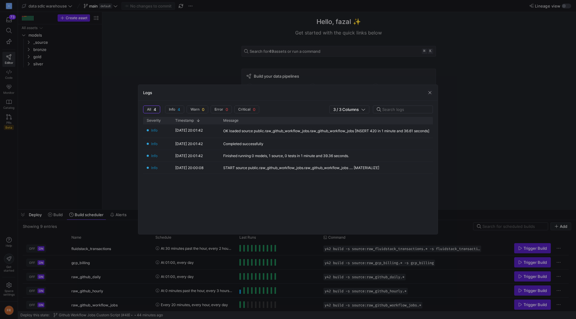 The image size is (576, 319). I want to click on span: Message, so click(231, 121).